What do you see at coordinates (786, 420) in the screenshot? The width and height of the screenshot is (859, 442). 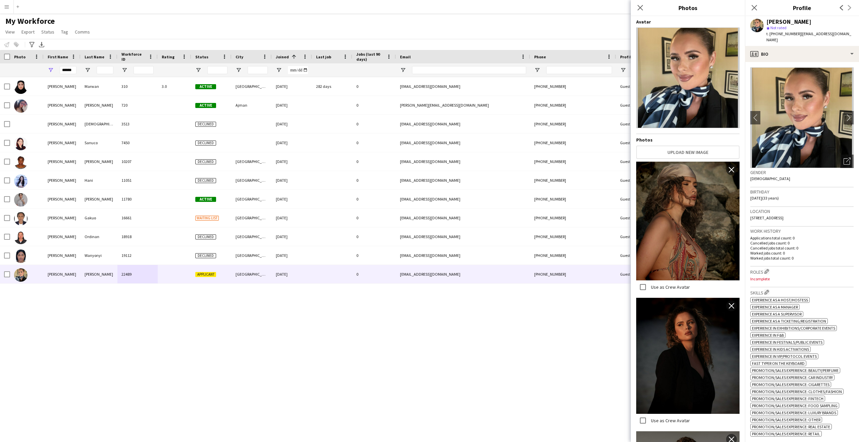 I see `span: Promotion/Sales Experience: Other` at bounding box center [786, 420].